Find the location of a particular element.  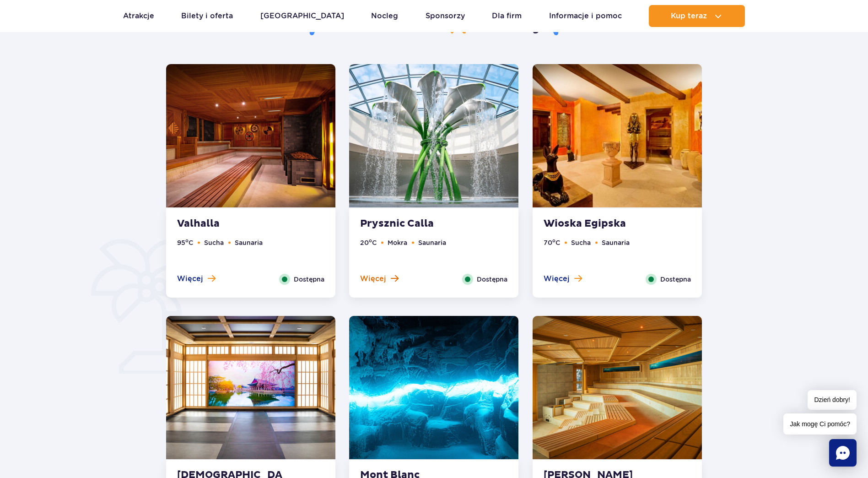

div: Chat is located at coordinates (843, 453).